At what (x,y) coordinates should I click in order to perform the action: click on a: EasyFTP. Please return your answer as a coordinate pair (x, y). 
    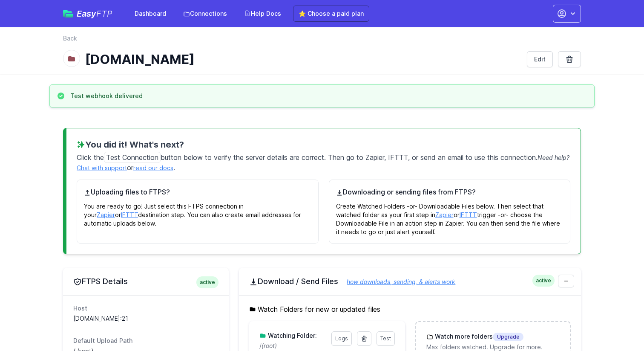
    Looking at the image, I should click on (88, 14).